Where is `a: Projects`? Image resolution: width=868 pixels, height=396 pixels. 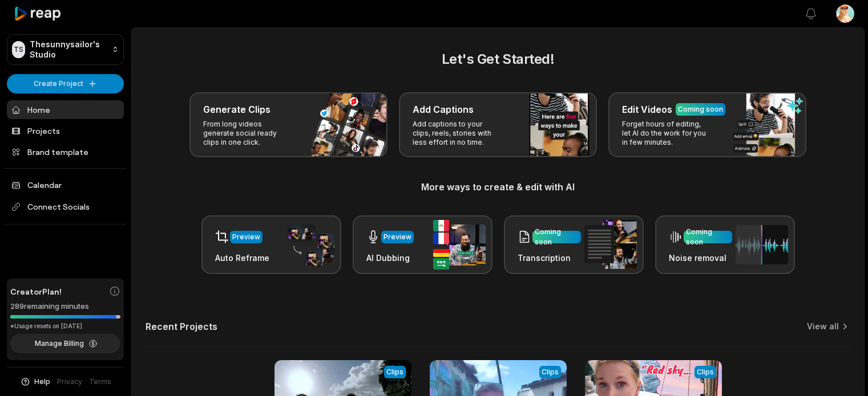 a: Projects is located at coordinates (65, 131).